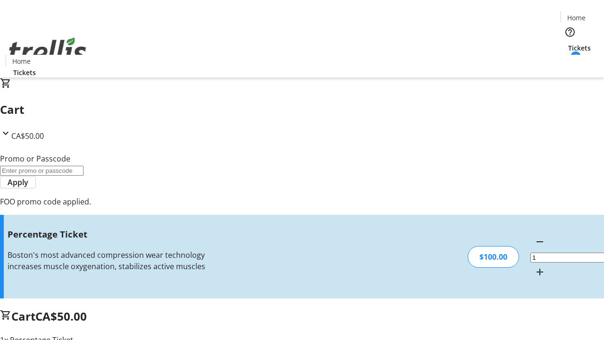 This screenshot has width=604, height=340. I want to click on button: Increment by one, so click(540, 272).